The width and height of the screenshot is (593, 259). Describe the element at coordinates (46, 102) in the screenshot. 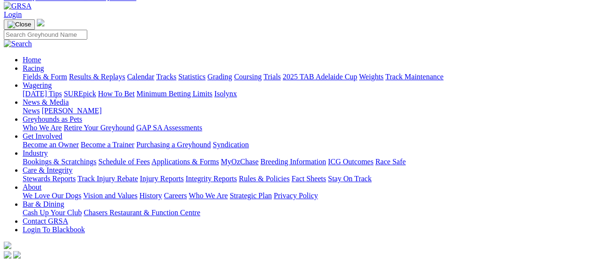

I see `a: News & Media` at that location.